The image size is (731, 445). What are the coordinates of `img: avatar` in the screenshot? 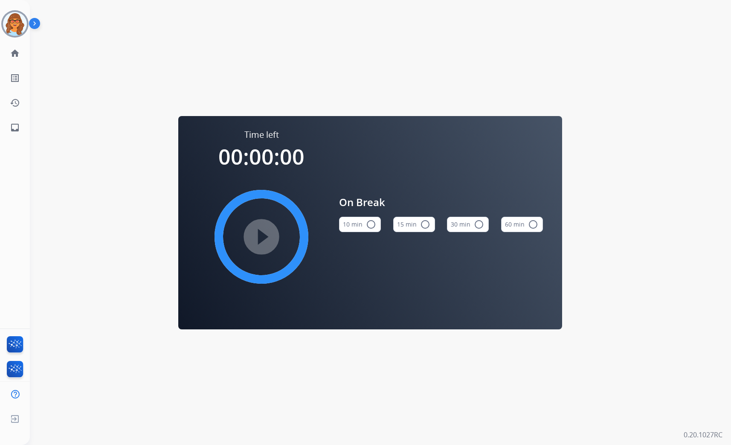 It's located at (15, 24).